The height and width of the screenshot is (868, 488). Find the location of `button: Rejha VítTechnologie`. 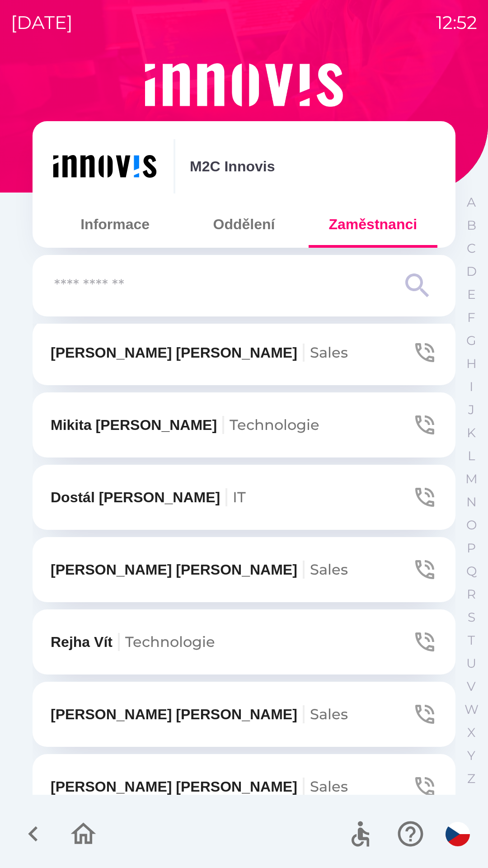

button: Rejha VítTechnologie is located at coordinates (244, 642).